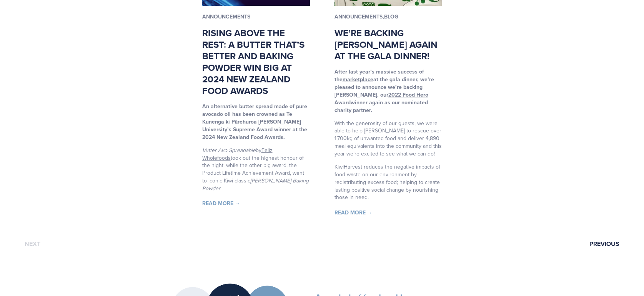 The image size is (644, 296). Describe the element at coordinates (237, 154) in the screenshot. I see `u: Feliz Wholefoods` at that location.